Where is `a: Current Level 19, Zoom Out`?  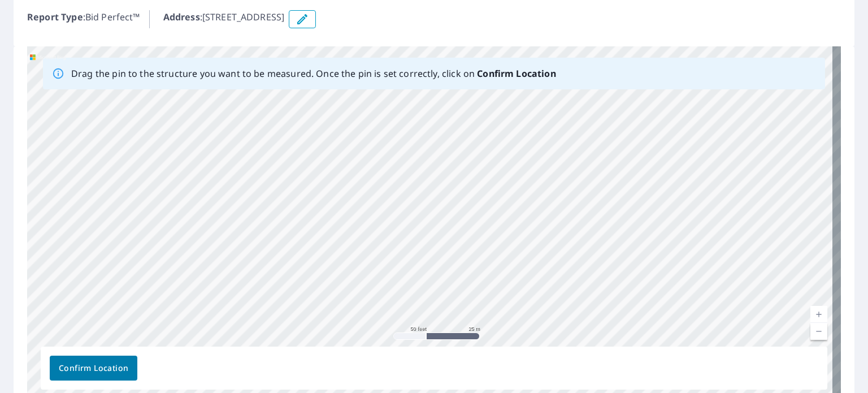
a: Current Level 19, Zoom Out is located at coordinates (819, 332).